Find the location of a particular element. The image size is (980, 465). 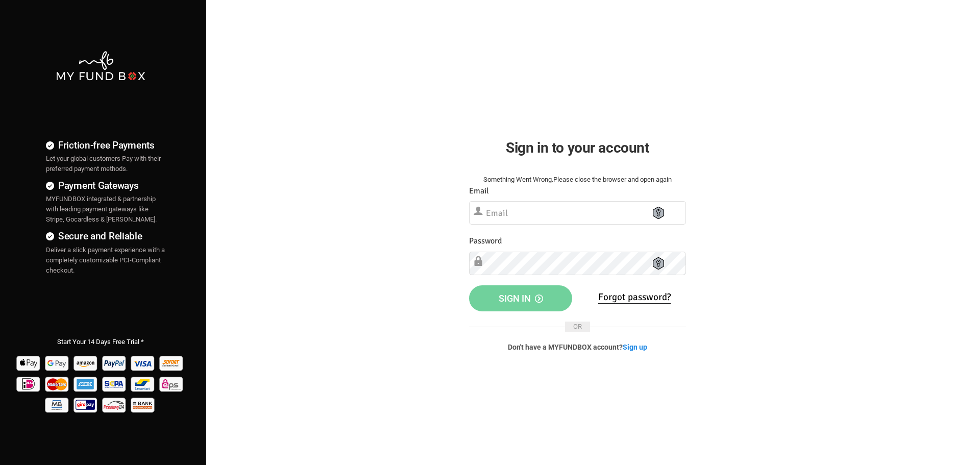

input: Email is located at coordinates (577, 213).